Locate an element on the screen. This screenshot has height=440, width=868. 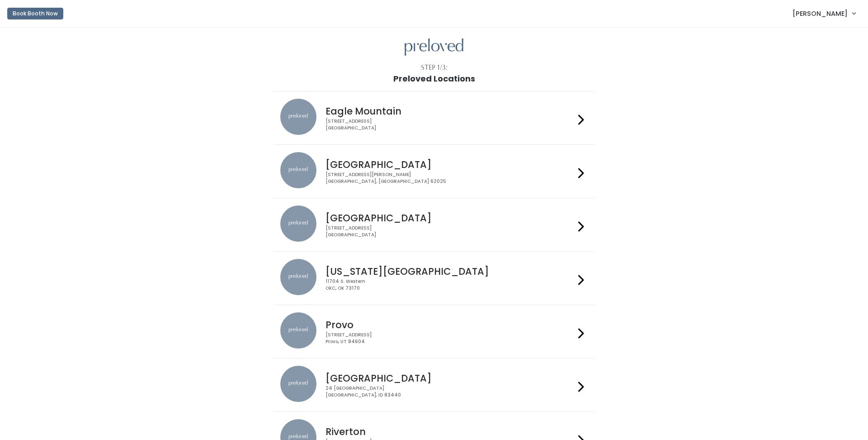
div: 11704 S. Western OKC, OK 73170 is located at coordinates (450, 285).